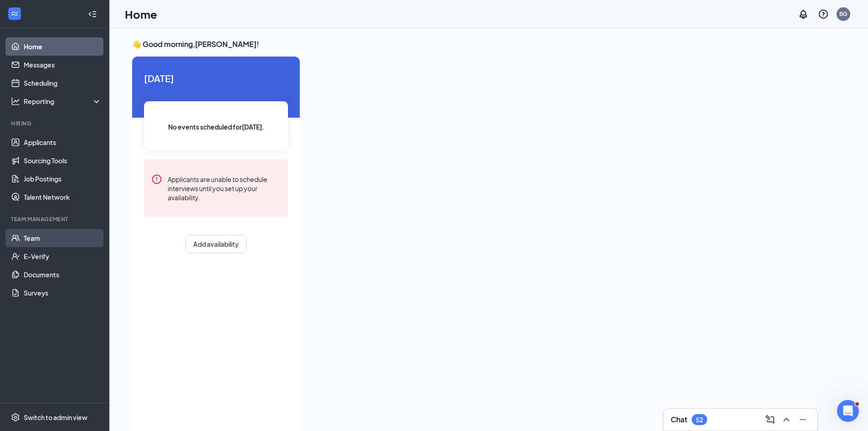 The width and height of the screenshot is (868, 431). What do you see at coordinates (62, 275) in the screenshot?
I see `a: Documents` at bounding box center [62, 275].